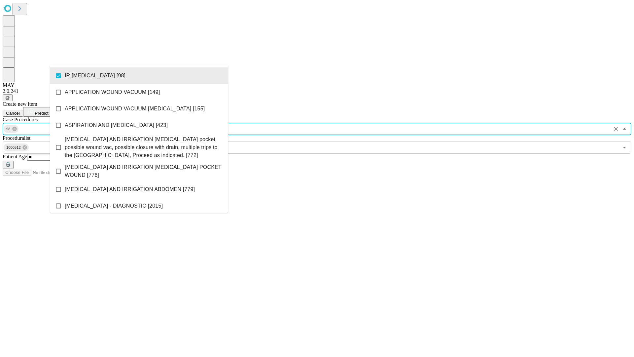 The height and width of the screenshot is (357, 634). Describe the element at coordinates (317, 85) in the screenshot. I see `div: MAY` at that location.